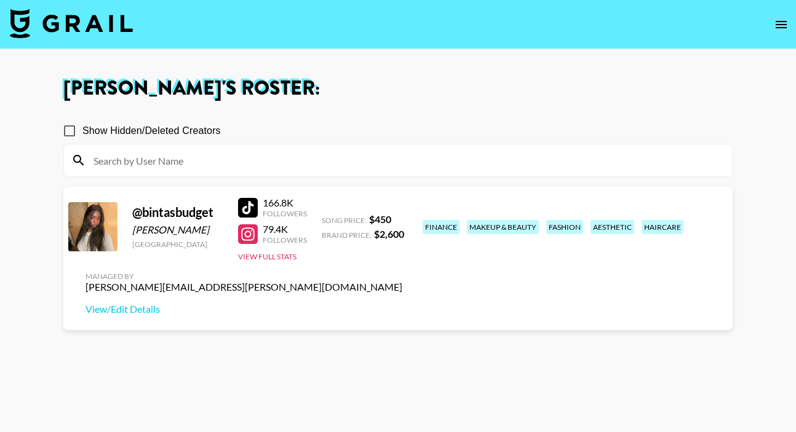 The image size is (796, 432). I want to click on a: View/Edit Details, so click(243, 309).